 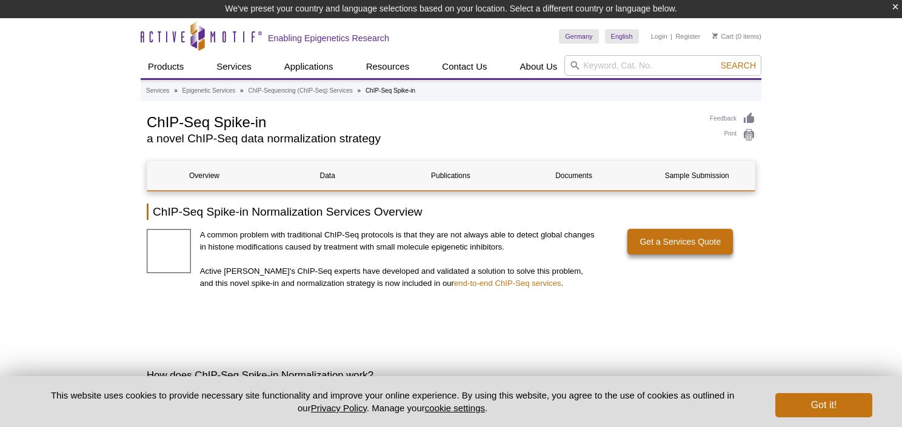 I want to click on a: Privacy Policy, so click(x=339, y=408).